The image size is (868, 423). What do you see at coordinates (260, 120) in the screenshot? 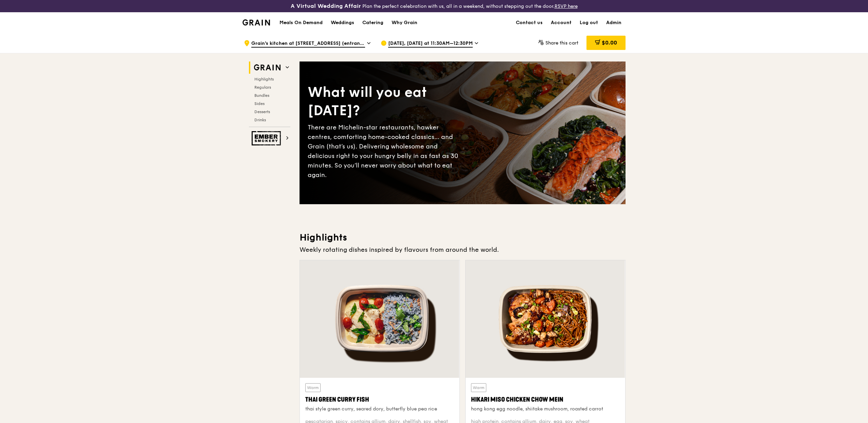
I see `span: Drinks` at bounding box center [260, 120].